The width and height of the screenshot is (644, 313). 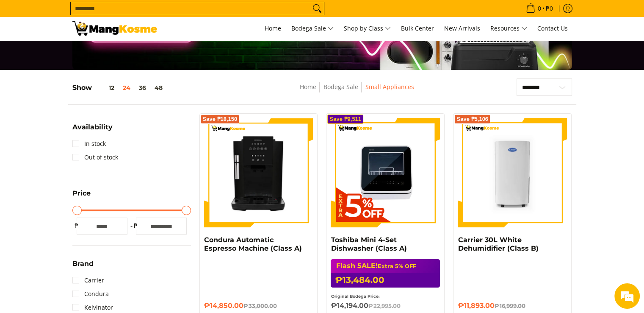 I want to click on small: Original Bodega Price:, so click(x=355, y=296).